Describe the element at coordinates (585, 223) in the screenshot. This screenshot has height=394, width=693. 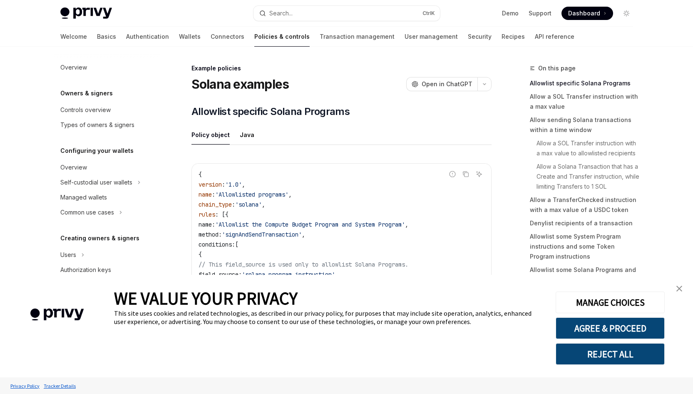
I see `a: Denylist recipients of a transaction` at that location.